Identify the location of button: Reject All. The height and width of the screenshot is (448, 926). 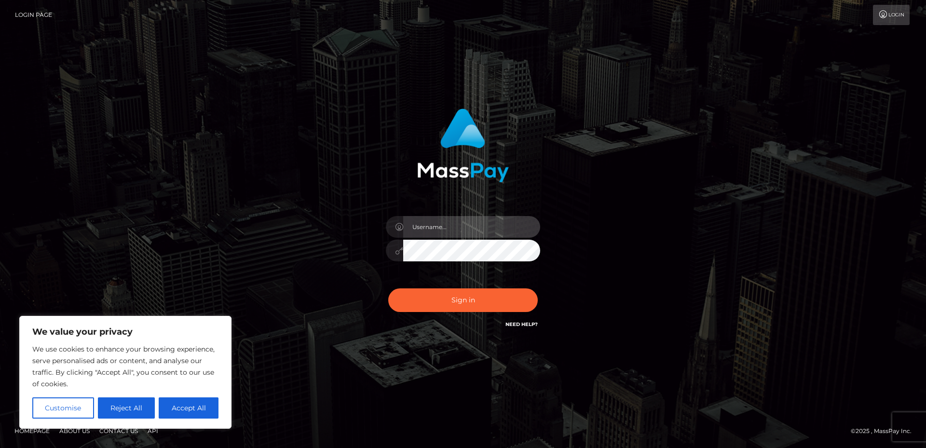
(126, 408).